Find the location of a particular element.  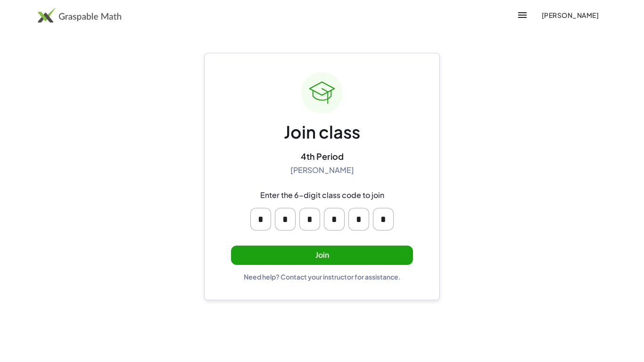

div: Need help? Contact your instructor for assistance. is located at coordinates (322, 277).